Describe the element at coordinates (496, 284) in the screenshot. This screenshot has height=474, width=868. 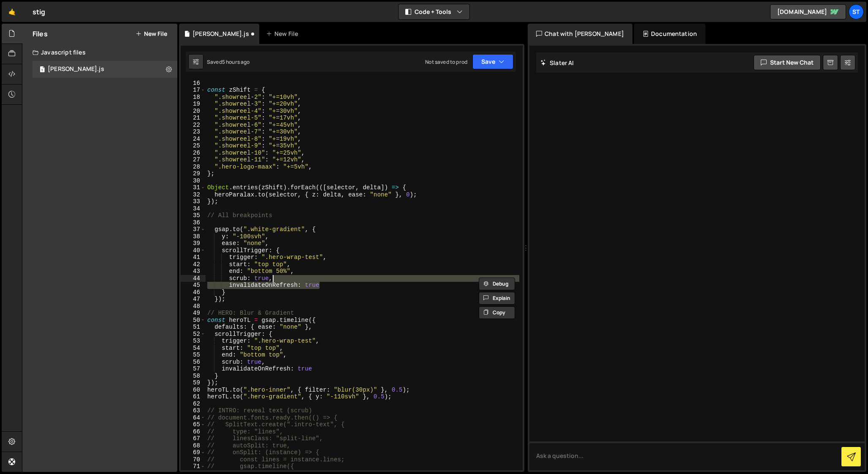
I see `button: Debug` at that location.